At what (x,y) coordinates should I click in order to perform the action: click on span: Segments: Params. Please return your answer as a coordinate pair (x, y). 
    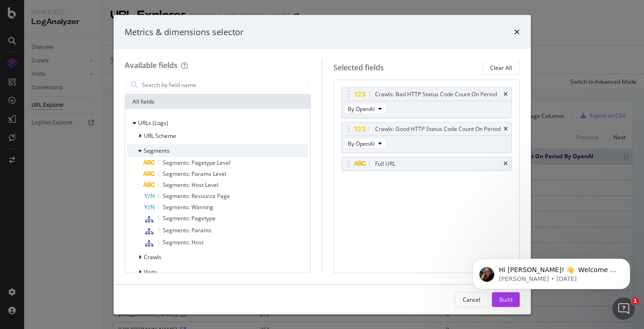
    Looking at the image, I should click on (187, 230).